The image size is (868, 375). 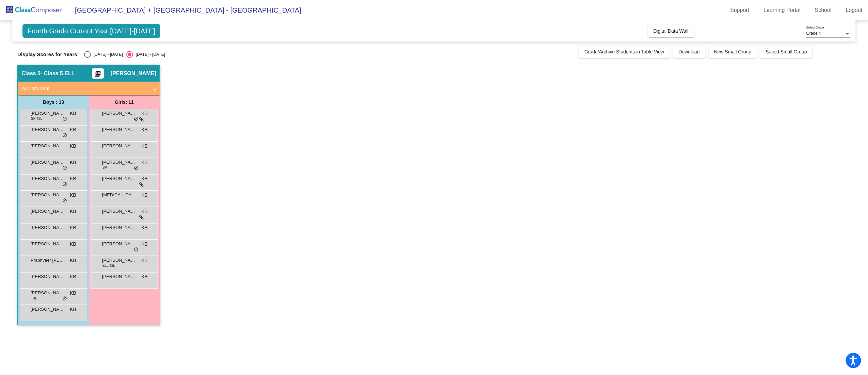 What do you see at coordinates (85, 89) in the screenshot?
I see `mat-panel-title: Add Student` at bounding box center [85, 89].